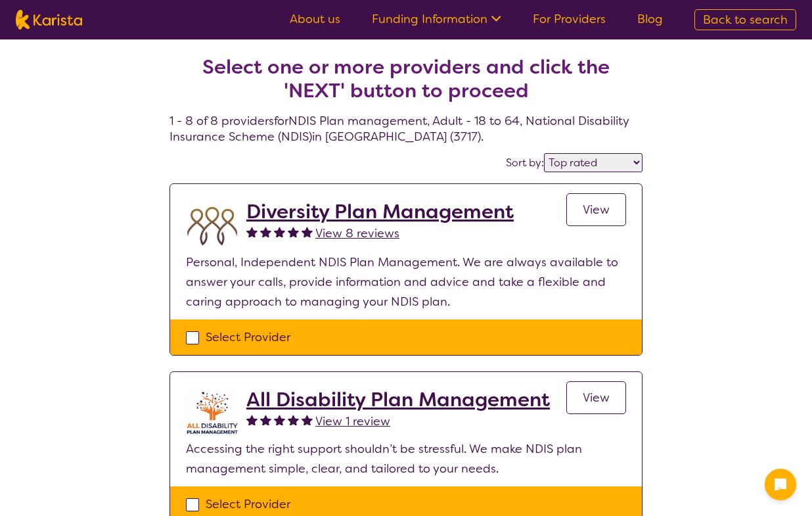 The image size is (812, 516). Describe the element at coordinates (437, 19) in the screenshot. I see `a: Funding Information` at that location.